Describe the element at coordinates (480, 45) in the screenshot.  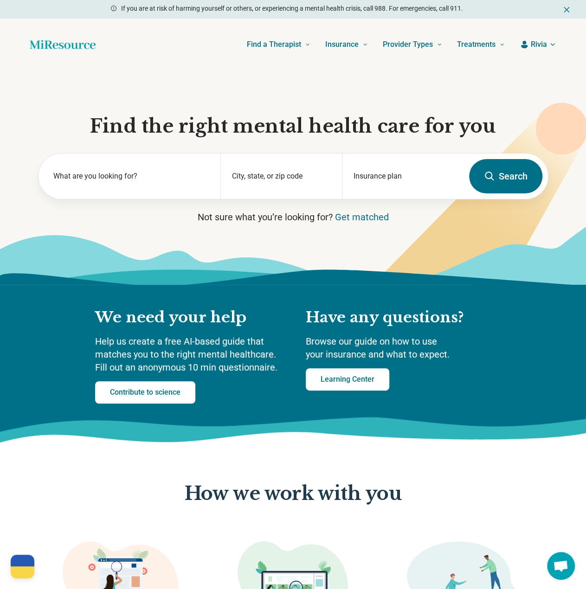
I see `a: Treatments` at that location.